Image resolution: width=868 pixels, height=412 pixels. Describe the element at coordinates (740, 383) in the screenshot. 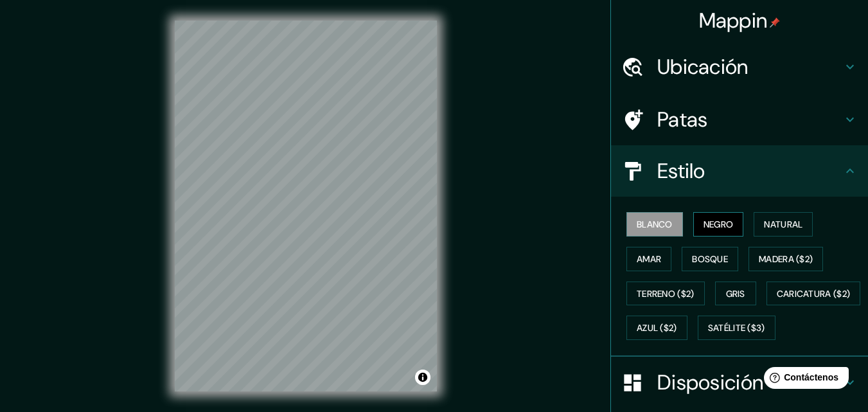

I see `div: Disposición` at that location.